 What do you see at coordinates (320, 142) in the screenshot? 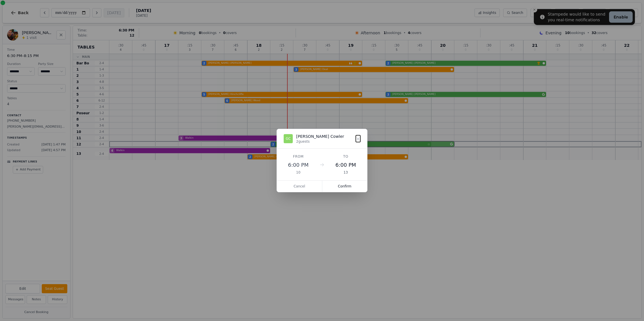
I see `div: 2 guests` at bounding box center [320, 142].